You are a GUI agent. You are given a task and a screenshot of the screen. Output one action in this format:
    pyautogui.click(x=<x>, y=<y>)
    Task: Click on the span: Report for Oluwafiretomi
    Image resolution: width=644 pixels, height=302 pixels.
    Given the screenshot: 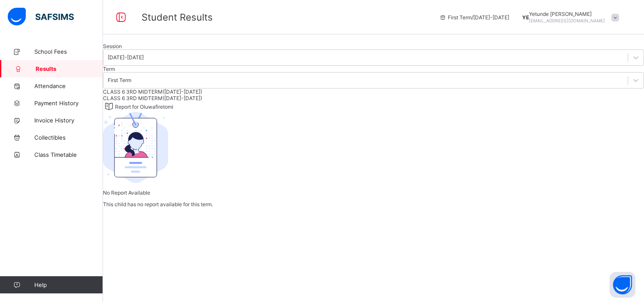 What is the action you would take?
    pyautogui.click(x=144, y=107)
    